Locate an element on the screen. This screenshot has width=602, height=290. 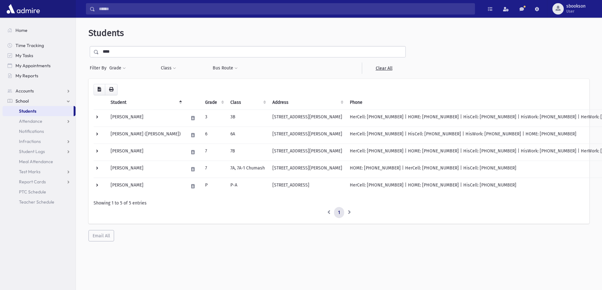
a: Notifications is located at coordinates (39, 131).